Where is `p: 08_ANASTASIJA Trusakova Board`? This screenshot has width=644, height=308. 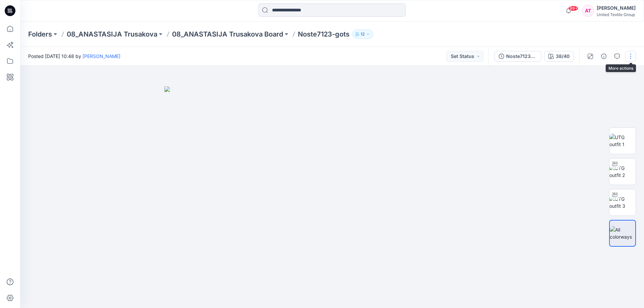
p: 08_ANASTASIJA Trusakova Board is located at coordinates (228, 34).